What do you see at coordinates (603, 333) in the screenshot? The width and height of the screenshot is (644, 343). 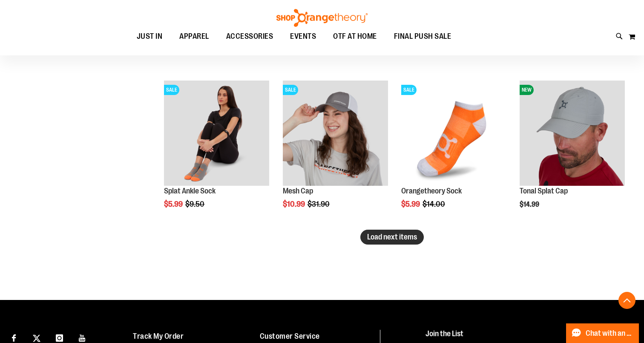 I see `button: Chat with an Expert` at bounding box center [603, 333].